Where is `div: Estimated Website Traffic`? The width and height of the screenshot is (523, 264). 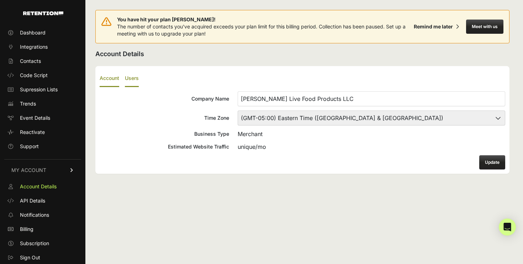 div: Estimated Website Traffic is located at coordinates (164, 147).